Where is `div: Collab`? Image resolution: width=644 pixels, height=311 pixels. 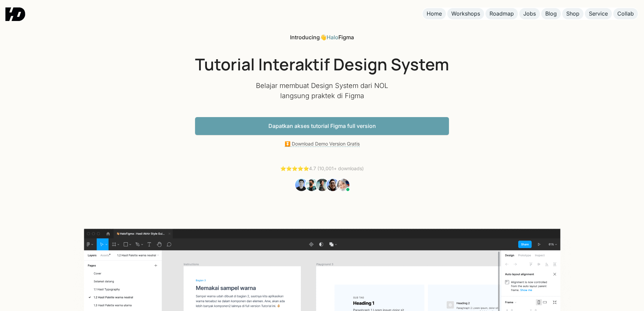 div: Collab is located at coordinates (625, 14).